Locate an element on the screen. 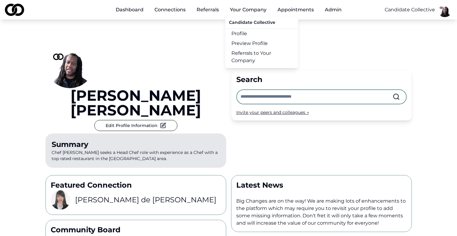  nav: Main is located at coordinates (229, 10).